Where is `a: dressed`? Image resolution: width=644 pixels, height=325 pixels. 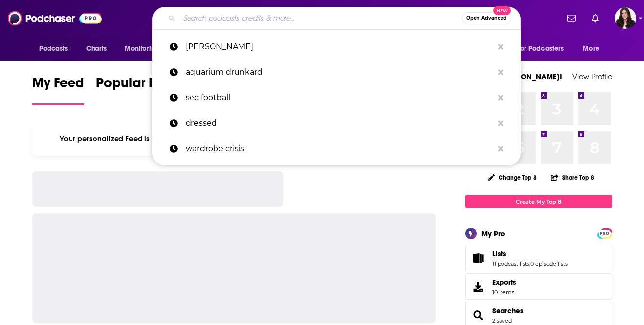
a: dressed is located at coordinates (337, 123).